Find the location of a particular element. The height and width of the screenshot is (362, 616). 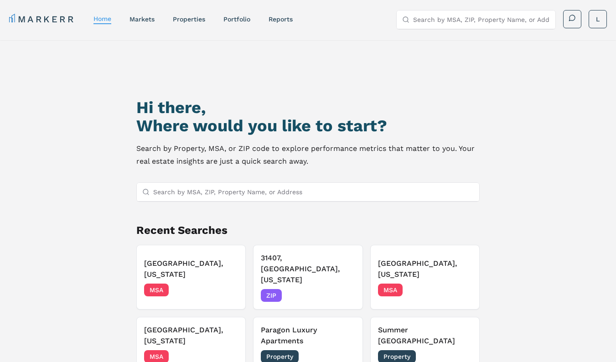

h1: Hi there, is located at coordinates (308, 108).